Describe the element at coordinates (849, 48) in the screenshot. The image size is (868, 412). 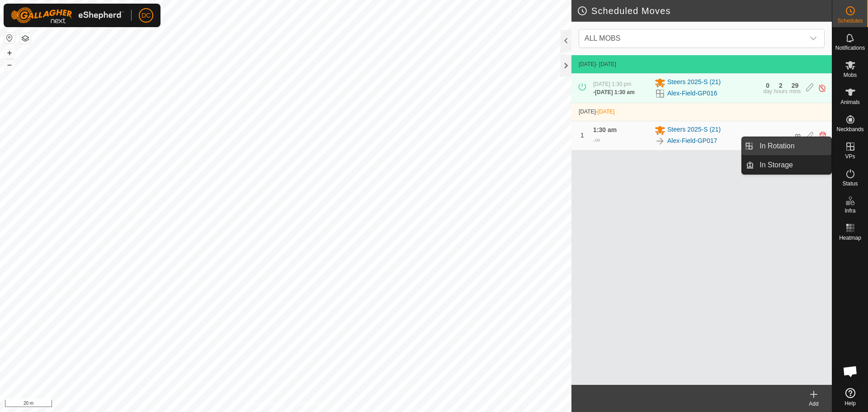
I see `span: Notifications` at that location.